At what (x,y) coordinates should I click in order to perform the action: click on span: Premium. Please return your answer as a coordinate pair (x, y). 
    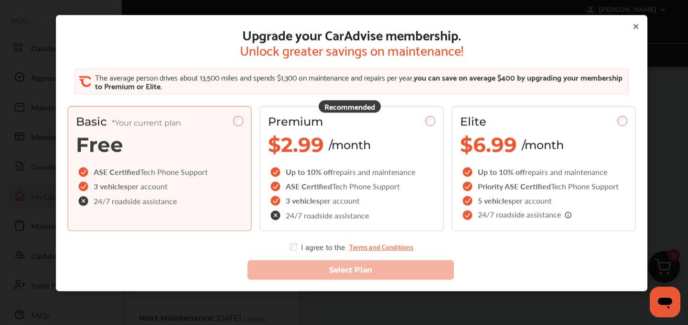
    Looking at the image, I should click on (295, 121).